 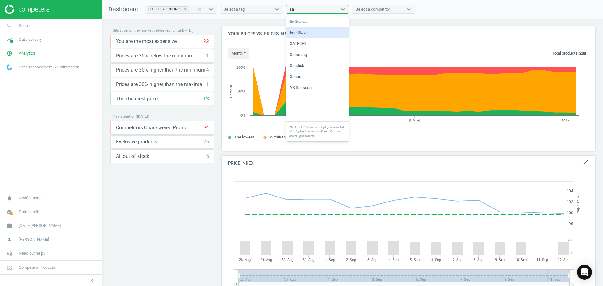 I want to click on span: Price Management & Optimization, so click(x=49, y=67).